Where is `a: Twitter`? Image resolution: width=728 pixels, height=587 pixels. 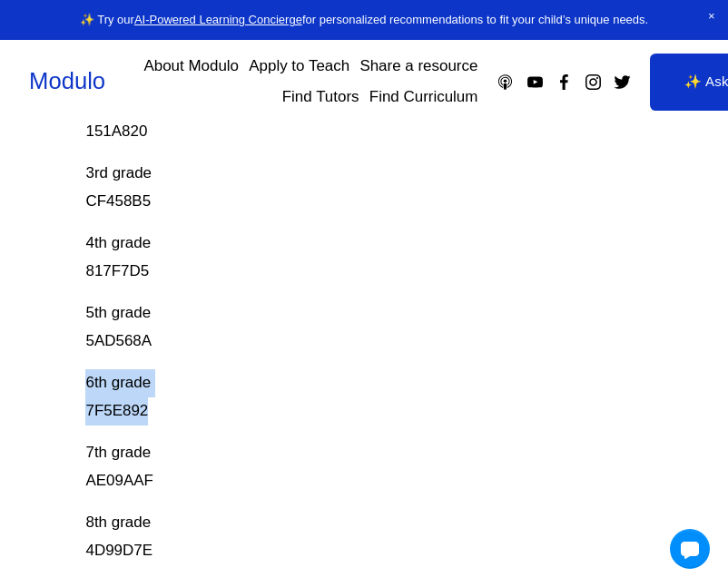
a: Twitter is located at coordinates (621, 82).